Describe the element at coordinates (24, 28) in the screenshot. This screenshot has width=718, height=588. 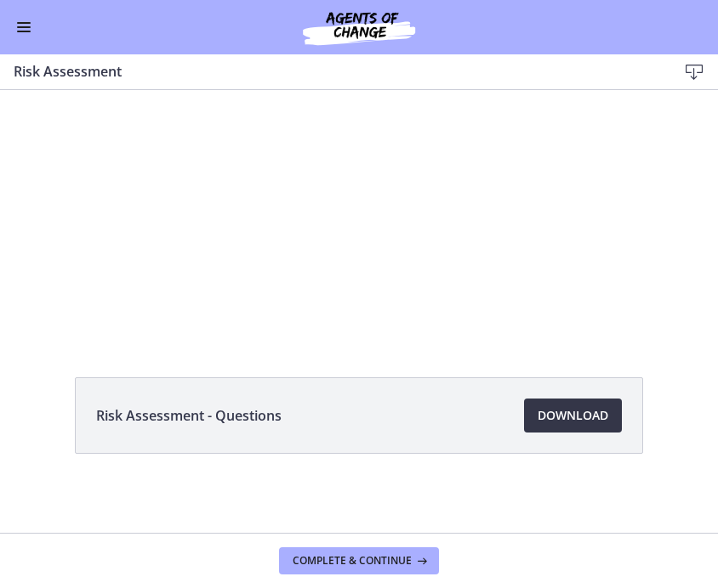
I see `button: Enable menu` at that location.